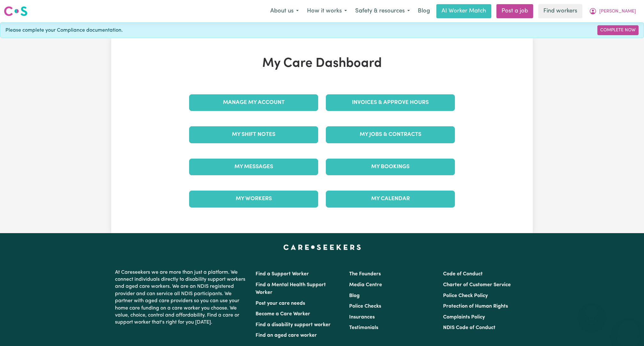 This screenshot has height=346, width=644. Describe the element at coordinates (253, 135) in the screenshot. I see `a: My Shift Notes` at that location.